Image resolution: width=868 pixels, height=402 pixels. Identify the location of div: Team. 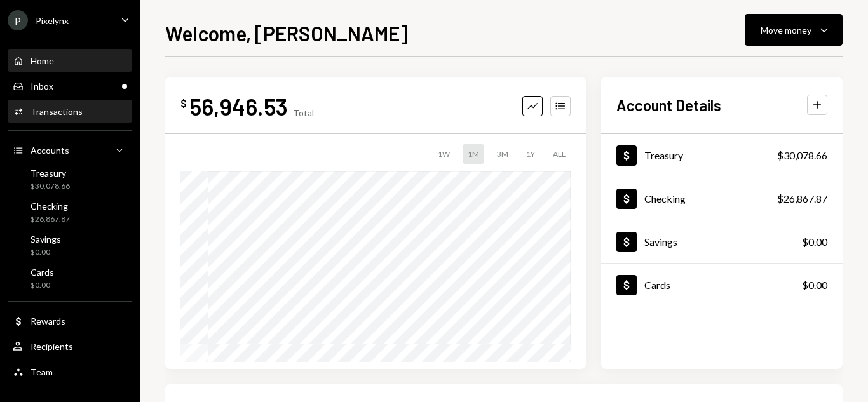
(42, 372).